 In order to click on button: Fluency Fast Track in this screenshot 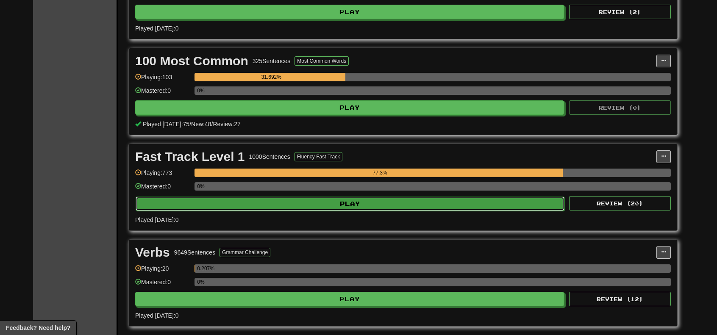, I will do `click(318, 157)`.